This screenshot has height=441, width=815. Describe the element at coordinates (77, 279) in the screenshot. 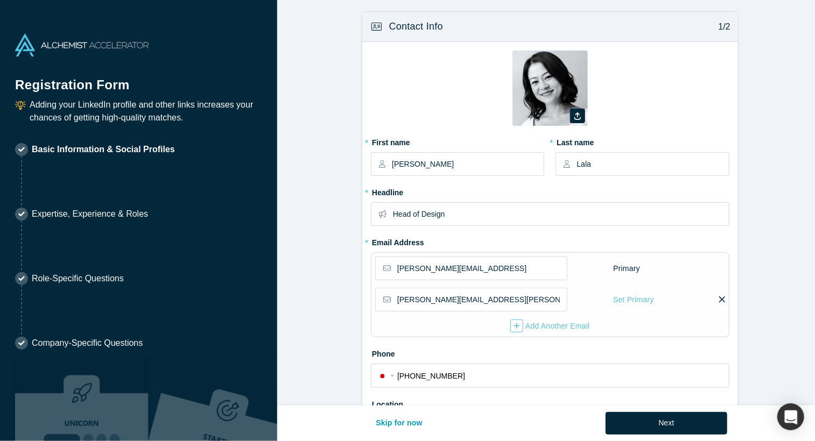

I see `p: Role-Specific Questions` at that location.